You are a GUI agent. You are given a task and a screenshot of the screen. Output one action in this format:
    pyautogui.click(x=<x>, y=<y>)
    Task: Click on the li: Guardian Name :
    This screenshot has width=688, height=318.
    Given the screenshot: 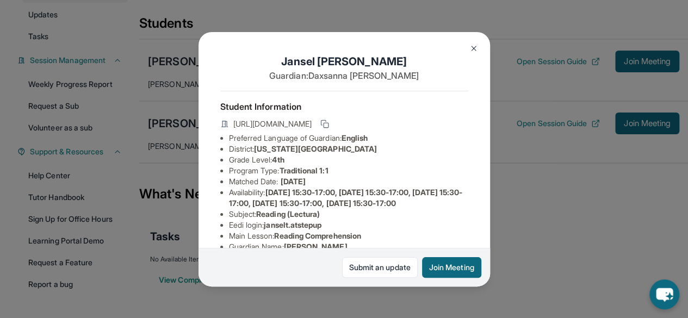 What is the action you would take?
    pyautogui.click(x=349, y=247)
    